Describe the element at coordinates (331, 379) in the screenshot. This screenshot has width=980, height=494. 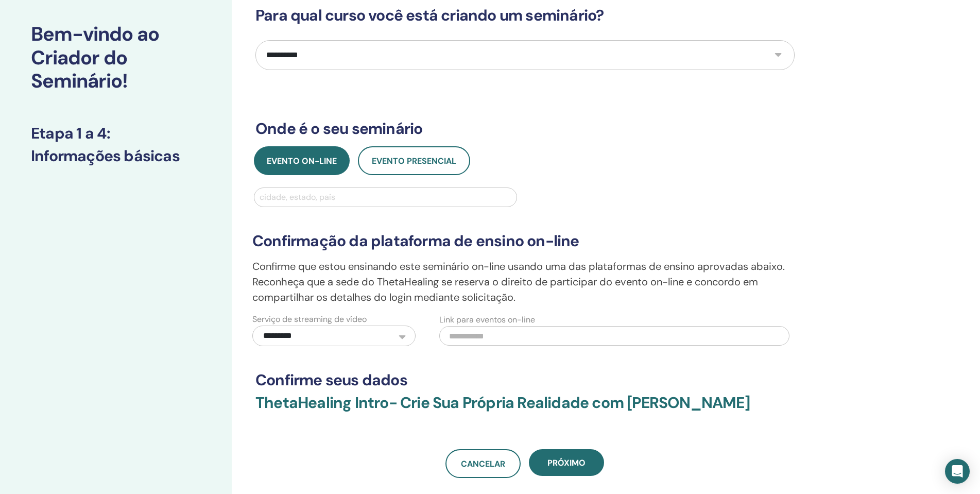
I see `font: Confirme seus dados` at that location.